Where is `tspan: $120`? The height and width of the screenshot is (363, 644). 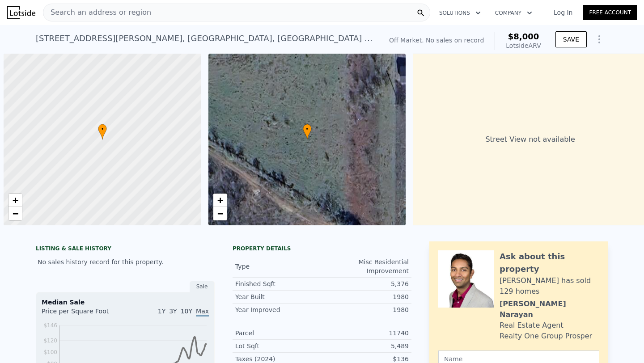
tspan: $120 is located at coordinates (50, 341).